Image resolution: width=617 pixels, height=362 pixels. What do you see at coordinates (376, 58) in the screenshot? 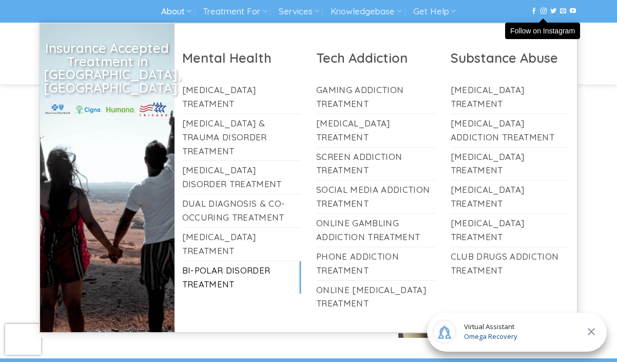
I see `h2: Tech Addiction` at bounding box center [376, 58].